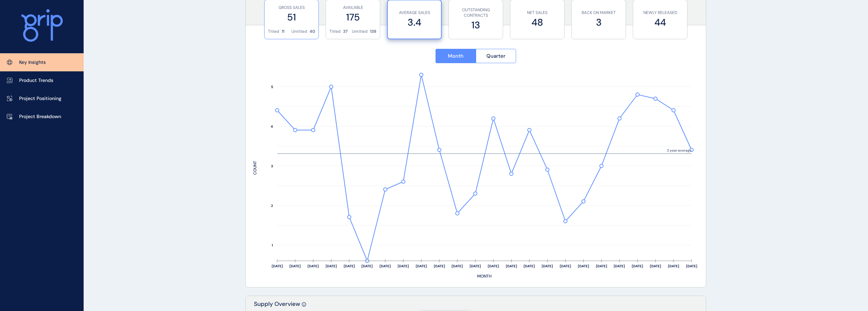 Image resolution: width=868 pixels, height=311 pixels. Describe the element at coordinates (272, 245) in the screenshot. I see `text: 1` at that location.